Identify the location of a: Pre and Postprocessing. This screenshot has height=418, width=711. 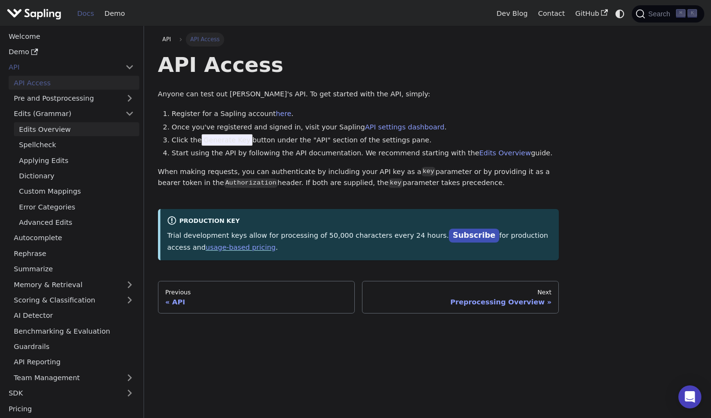
(74, 98).